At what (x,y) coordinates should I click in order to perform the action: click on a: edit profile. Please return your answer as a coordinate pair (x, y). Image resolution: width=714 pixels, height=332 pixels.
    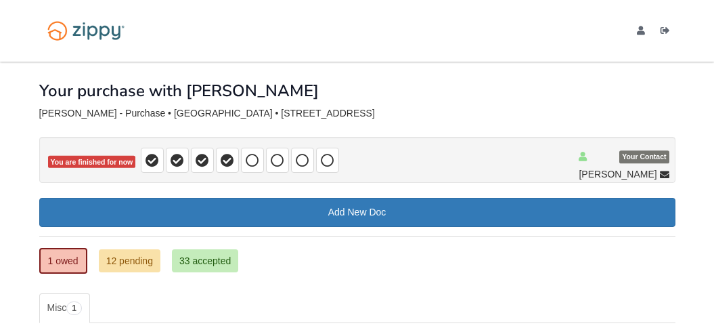
    Looking at the image, I should click on (644, 32).